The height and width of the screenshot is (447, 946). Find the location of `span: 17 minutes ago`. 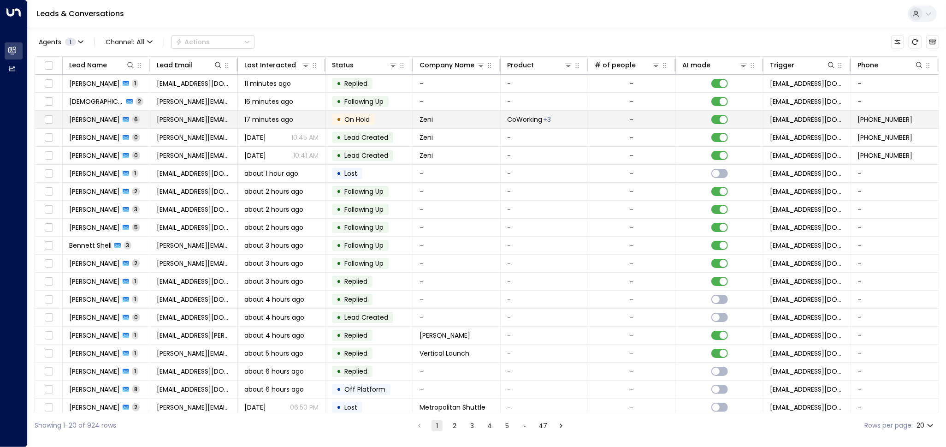

span: 17 minutes ago is located at coordinates (269, 119).